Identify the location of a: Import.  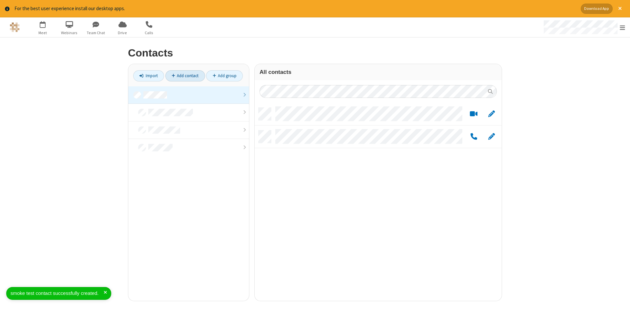
(149, 76).